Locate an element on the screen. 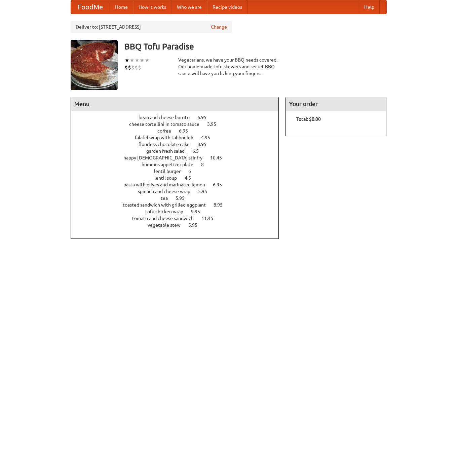 The width and height of the screenshot is (457, 476). b: Total: $0.00 is located at coordinates (308, 119).